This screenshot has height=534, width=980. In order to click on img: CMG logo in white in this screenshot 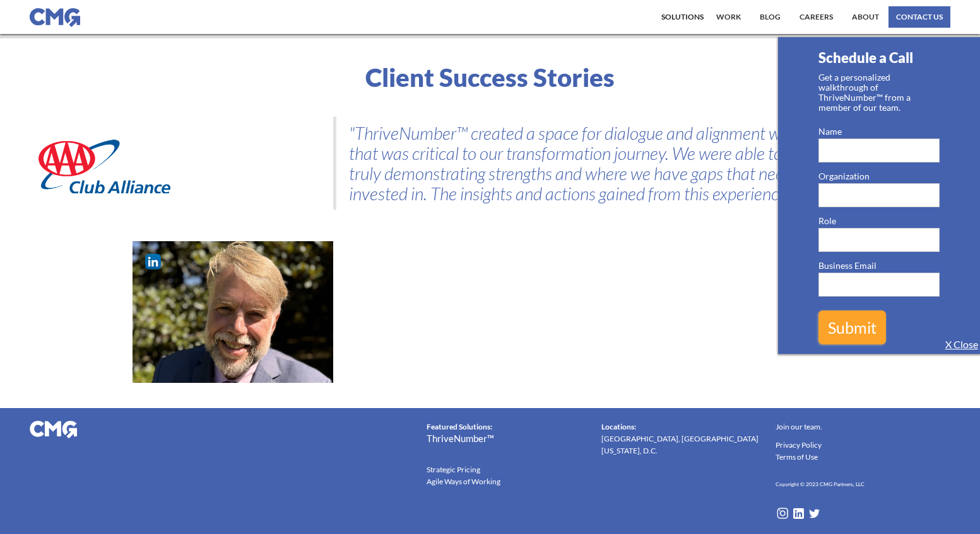, I will do `click(53, 430)`.